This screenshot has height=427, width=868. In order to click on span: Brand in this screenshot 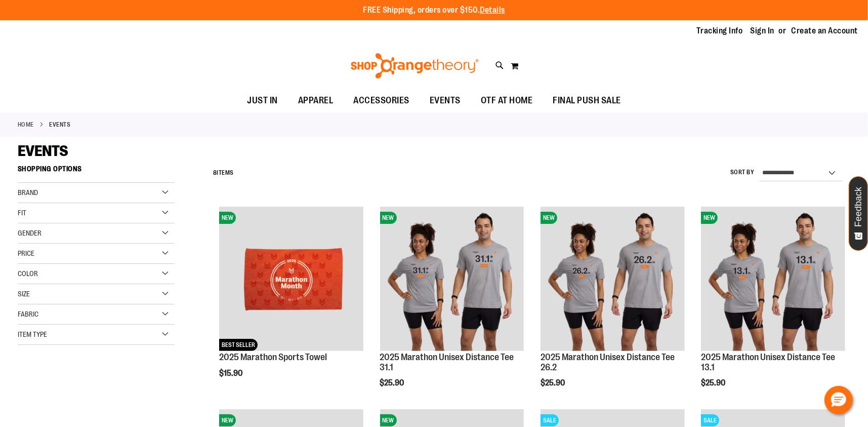, I will do `click(28, 193)`.